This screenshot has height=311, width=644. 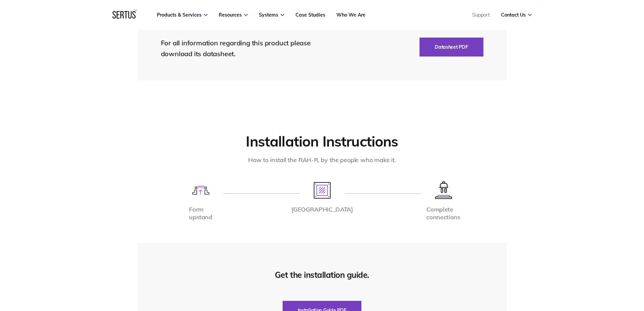 I want to click on a: Case Studies, so click(x=310, y=15).